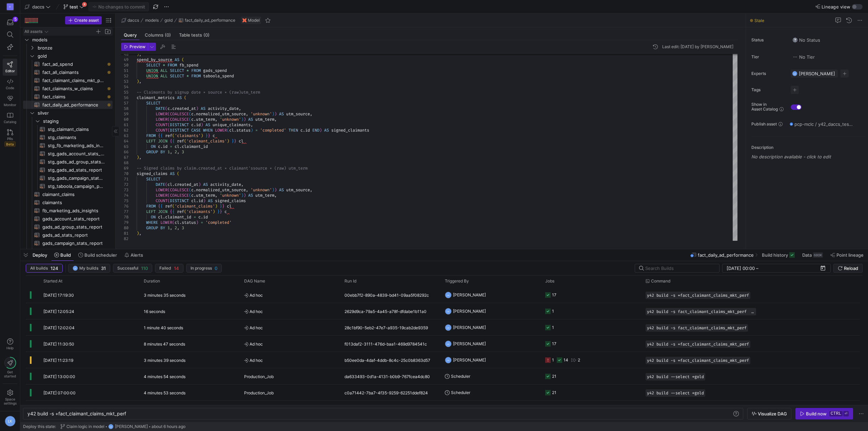 The width and height of the screenshot is (868, 431). Describe the element at coordinates (207, 21) in the screenshot. I see `button: fact_daily_ad_performance` at that location.